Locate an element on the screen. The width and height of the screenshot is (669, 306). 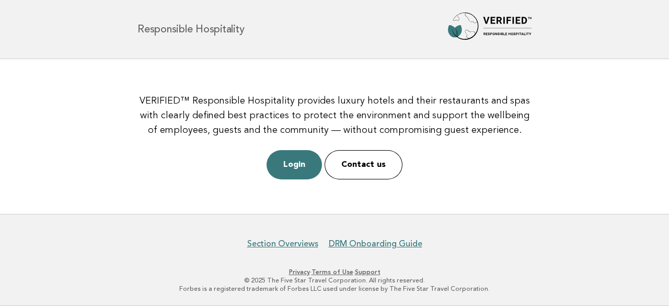
p: VERIFIED™ Responsible Hospitality provides luxury hotels and their restaurants and spas with clea... is located at coordinates (335, 116).